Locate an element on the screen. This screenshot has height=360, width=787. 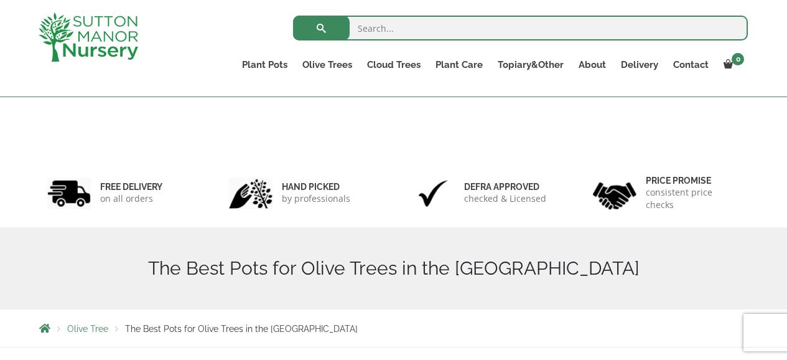
a: Olive Tree is located at coordinates (88, 329).